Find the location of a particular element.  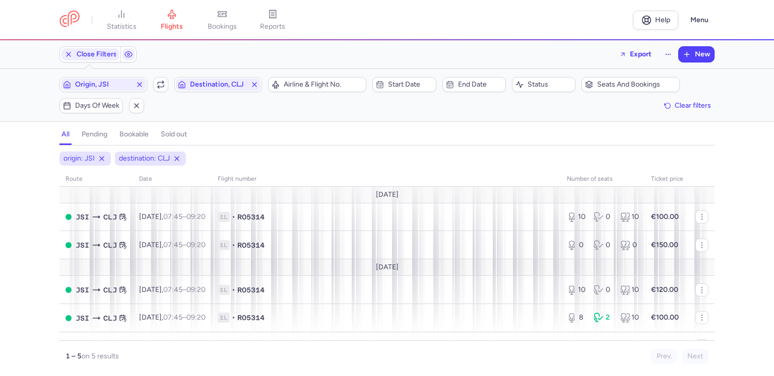

button: Airline & Flight No. is located at coordinates (317, 85).